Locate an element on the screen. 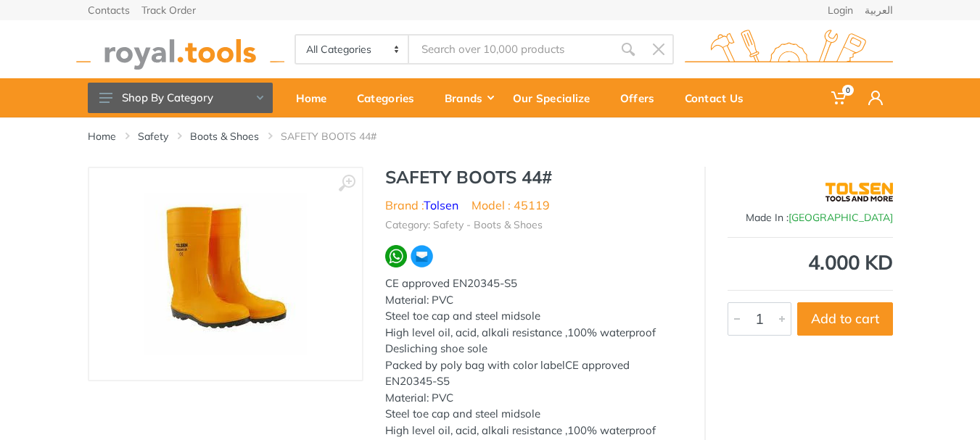 This screenshot has width=980, height=440. a: Tolsen is located at coordinates (441, 205).